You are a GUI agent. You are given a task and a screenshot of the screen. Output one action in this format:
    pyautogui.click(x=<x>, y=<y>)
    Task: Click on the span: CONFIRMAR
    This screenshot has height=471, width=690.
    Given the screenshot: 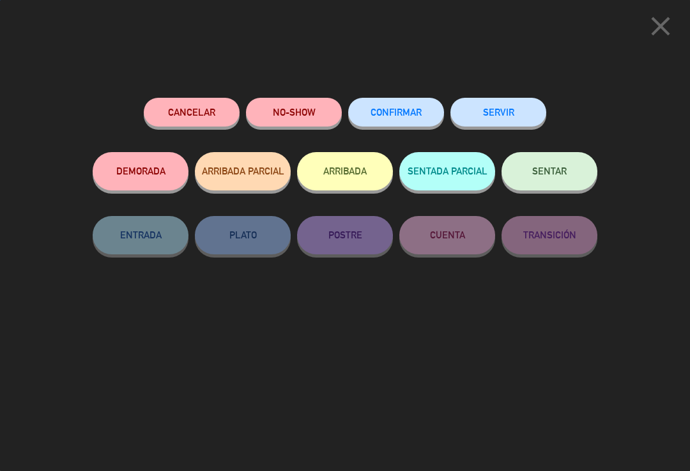 What is the action you would take?
    pyautogui.click(x=396, y=112)
    